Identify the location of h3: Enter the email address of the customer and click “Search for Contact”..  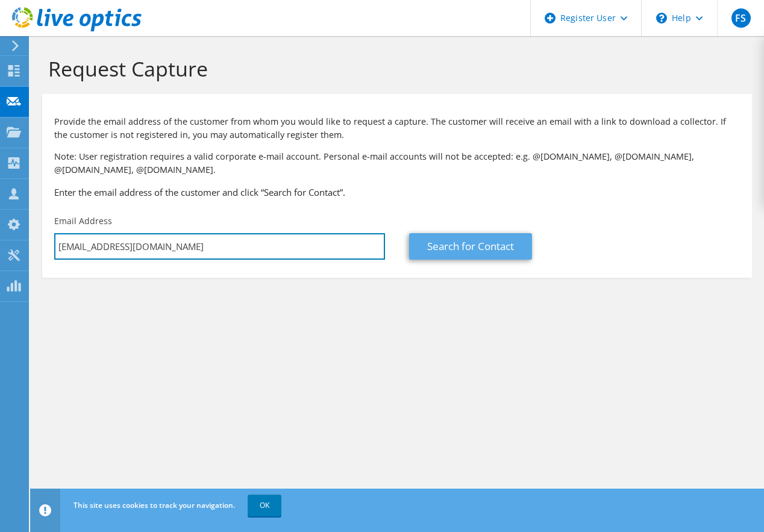
(397, 192).